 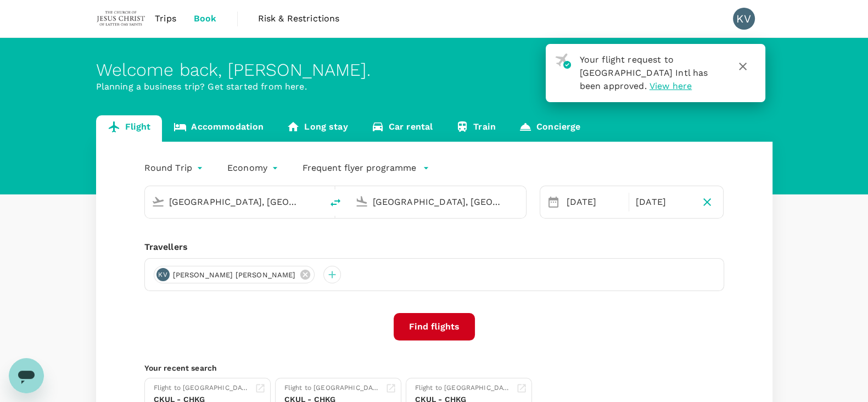 What do you see at coordinates (434, 368) in the screenshot?
I see `p: Your recent search` at bounding box center [434, 368].